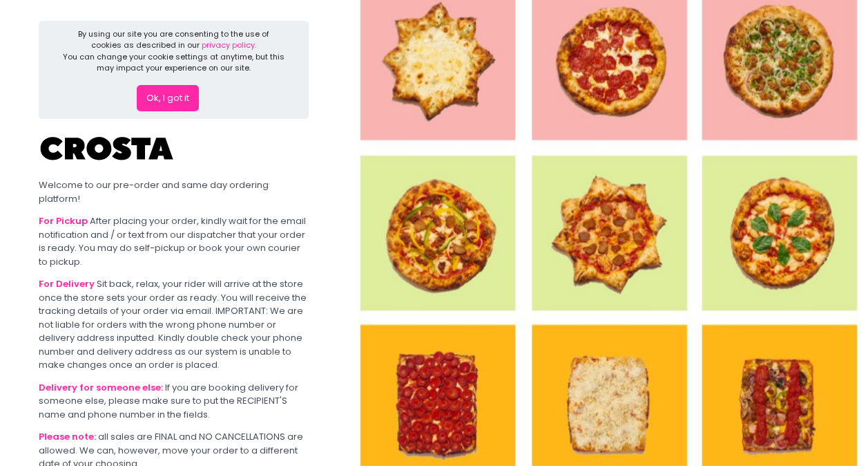 Image resolution: width=868 pixels, height=466 pixels. Describe the element at coordinates (168, 98) in the screenshot. I see `button: Ok, I got it` at that location.